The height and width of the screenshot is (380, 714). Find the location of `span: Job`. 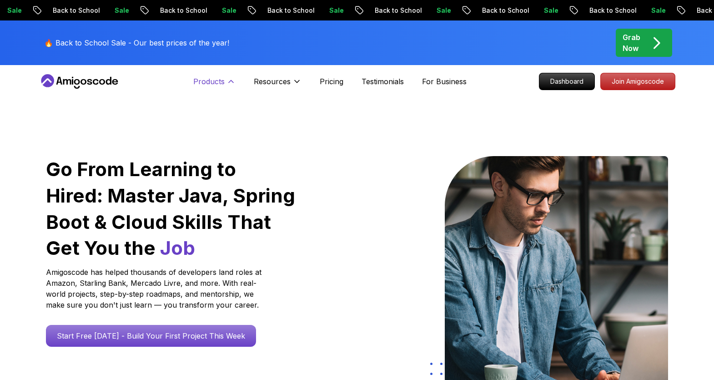

span: Job is located at coordinates (177, 247).